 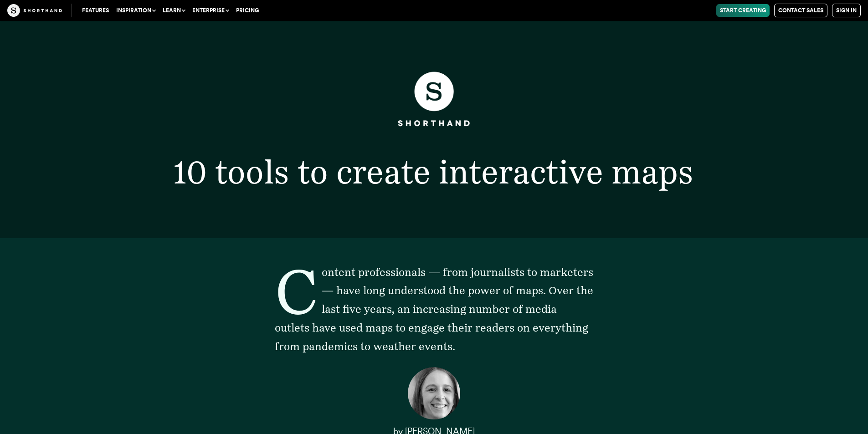 What do you see at coordinates (846, 10) in the screenshot?
I see `a: Sign in` at bounding box center [846, 10].